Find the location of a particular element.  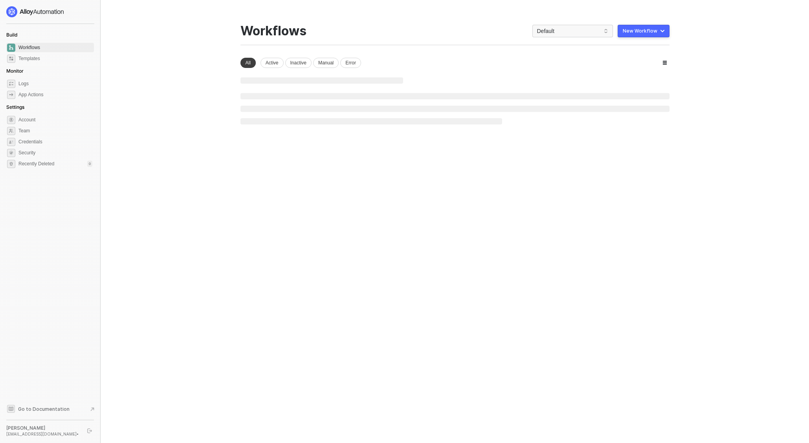

span: Build is located at coordinates (12, 35).